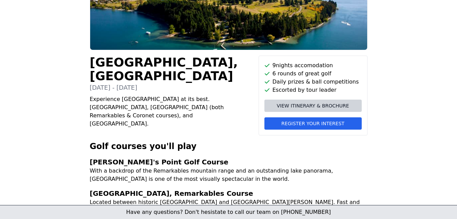  I want to click on p: With a backdrop of the Remarkables mountain range and an outstanding lake panorama, [GEOGRAPHIC_D..., so click(229, 175).